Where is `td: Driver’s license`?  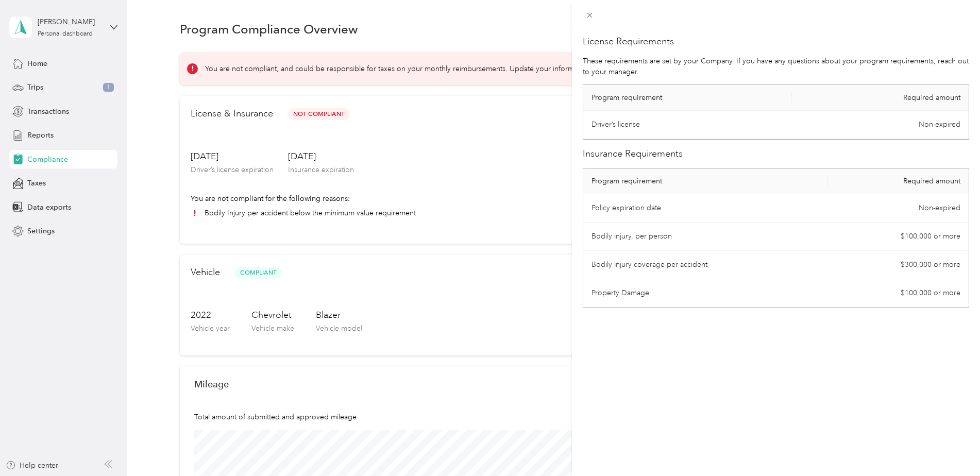 td: Driver’s license is located at coordinates (688, 125).